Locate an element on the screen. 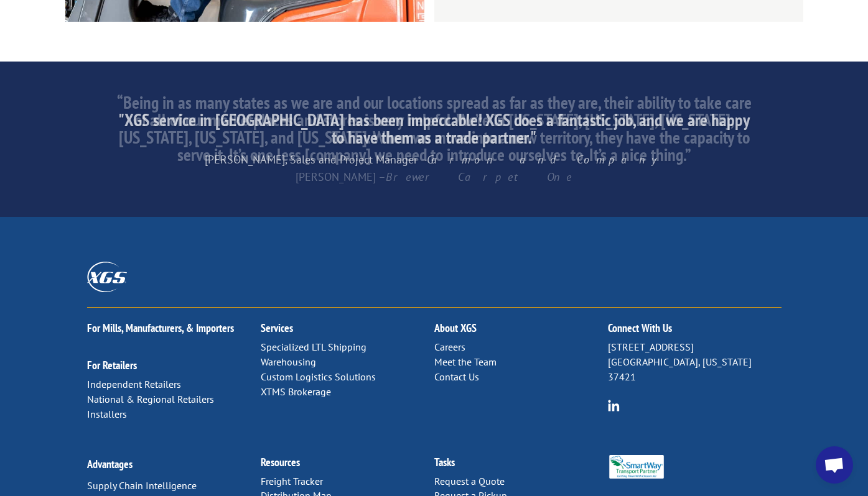 Image resolution: width=868 pixels, height=496 pixels. a: Careers is located at coordinates (450, 347).